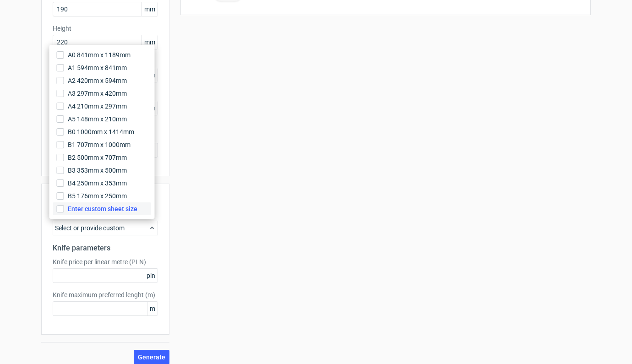  I want to click on span: A1 594mm x 841mm, so click(98, 68).